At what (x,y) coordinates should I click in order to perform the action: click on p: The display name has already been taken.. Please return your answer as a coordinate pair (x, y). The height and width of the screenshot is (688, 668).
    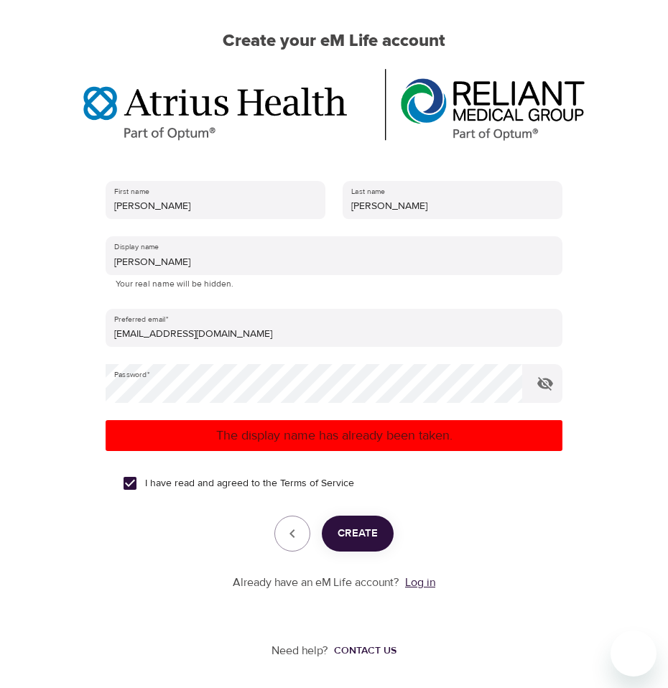
    Looking at the image, I should click on (334, 435).